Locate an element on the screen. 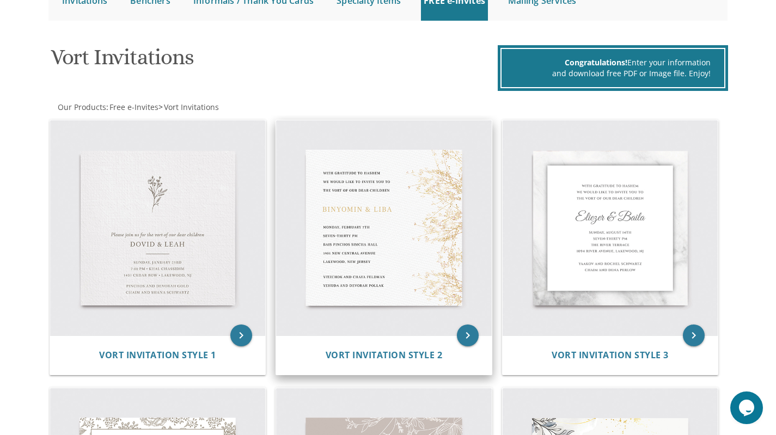  a: Free e-Invites is located at coordinates (133, 107).